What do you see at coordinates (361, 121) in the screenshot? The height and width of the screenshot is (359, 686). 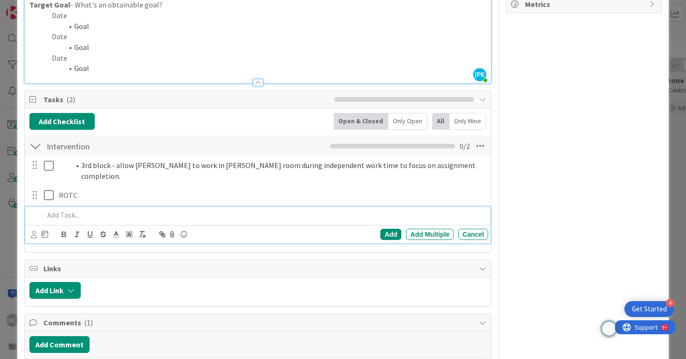 I see `div: Open & Closed` at bounding box center [361, 121].